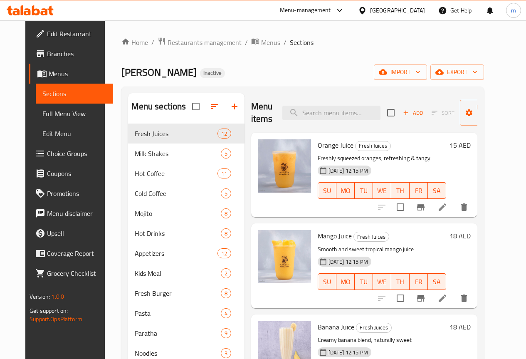  Describe the element at coordinates (178, 273) in the screenshot. I see `div: Kids Meal` at that location.